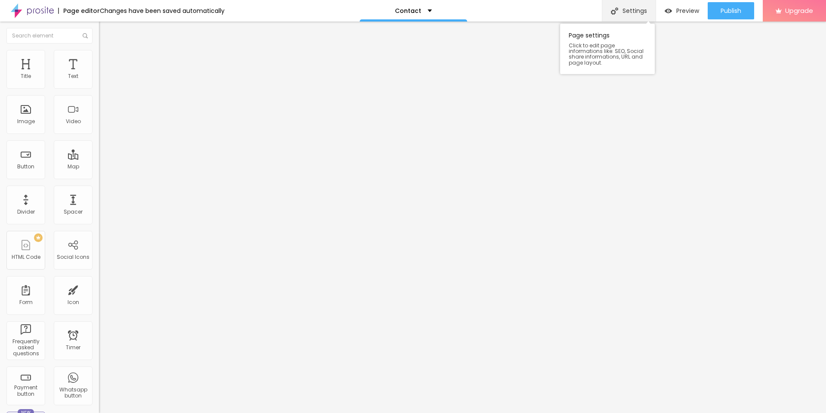 The width and height of the screenshot is (826, 413). Describe the element at coordinates (26, 257) in the screenshot. I see `div: HTML Code` at that location.